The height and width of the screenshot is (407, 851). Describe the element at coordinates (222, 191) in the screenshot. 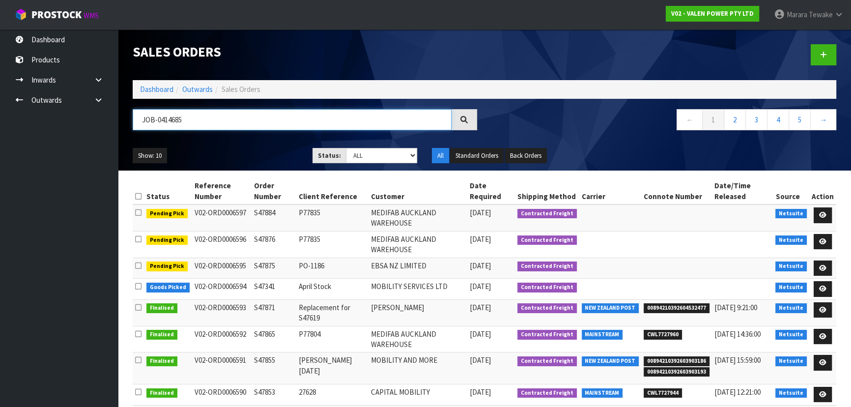

I see `th: Reference Number` at that location.